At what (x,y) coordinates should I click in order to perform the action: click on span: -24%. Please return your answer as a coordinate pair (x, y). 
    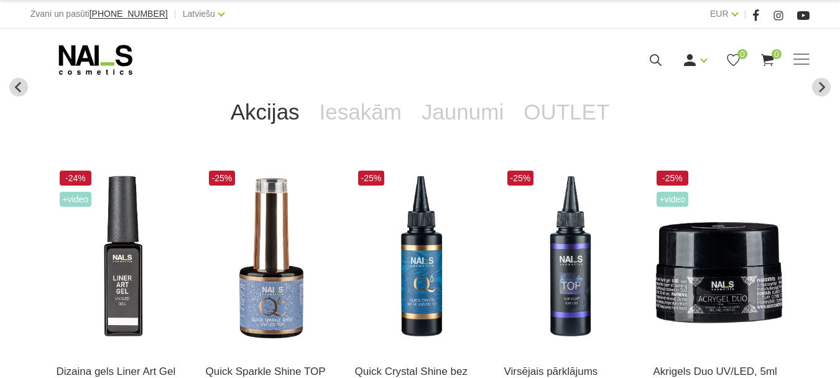
    Looking at the image, I should click on (76, 178).